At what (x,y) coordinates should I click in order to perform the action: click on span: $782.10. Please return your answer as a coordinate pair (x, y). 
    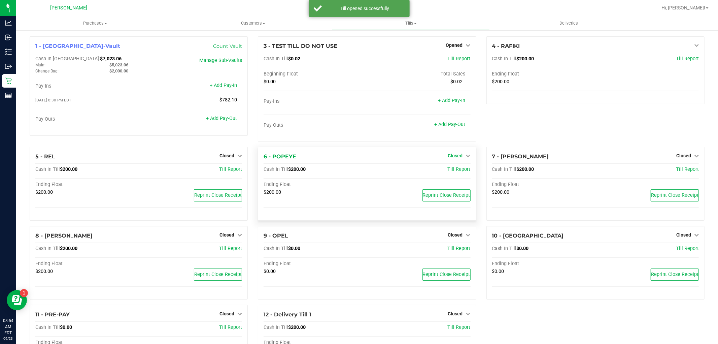
    Looking at the image, I should click on (228, 100).